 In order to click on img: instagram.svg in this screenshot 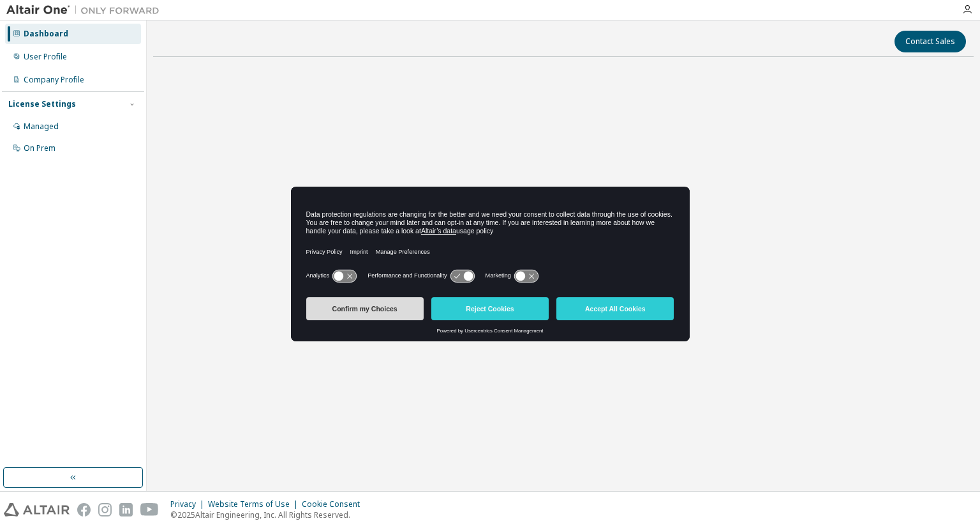, I will do `click(105, 509)`.